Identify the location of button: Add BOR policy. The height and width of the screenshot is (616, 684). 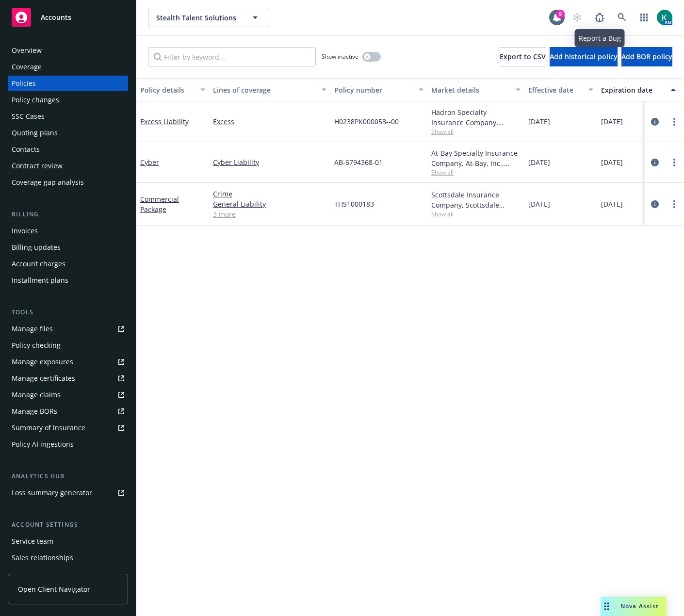
(646, 57).